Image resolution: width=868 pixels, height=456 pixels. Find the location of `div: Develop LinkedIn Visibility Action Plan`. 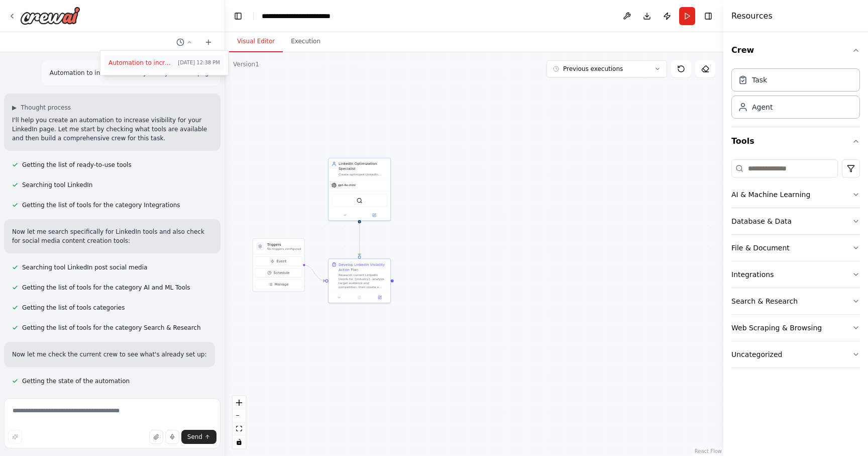

div: Develop LinkedIn Visibility Action Plan is located at coordinates (363, 267).